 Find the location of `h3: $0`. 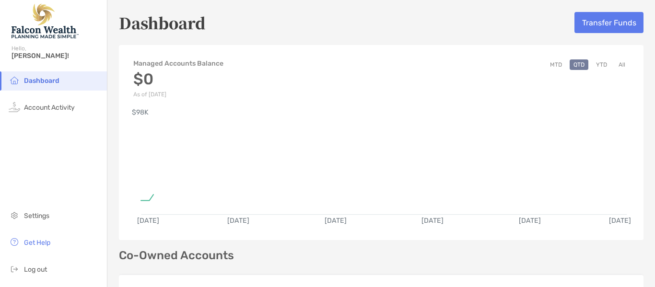

h3: $0 is located at coordinates (178, 79).